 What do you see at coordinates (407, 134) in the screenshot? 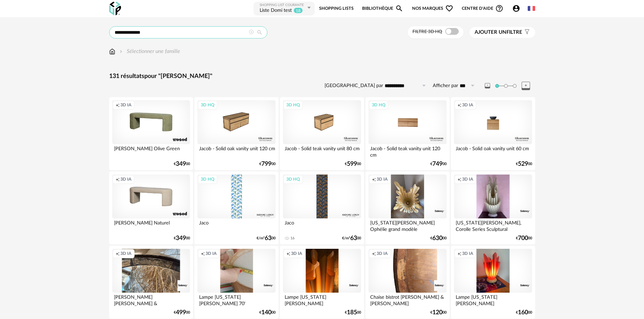
I see `a: 3D HQ Jacob - Solid teak vanity unit 120 cm €74900` at bounding box center [407, 134].